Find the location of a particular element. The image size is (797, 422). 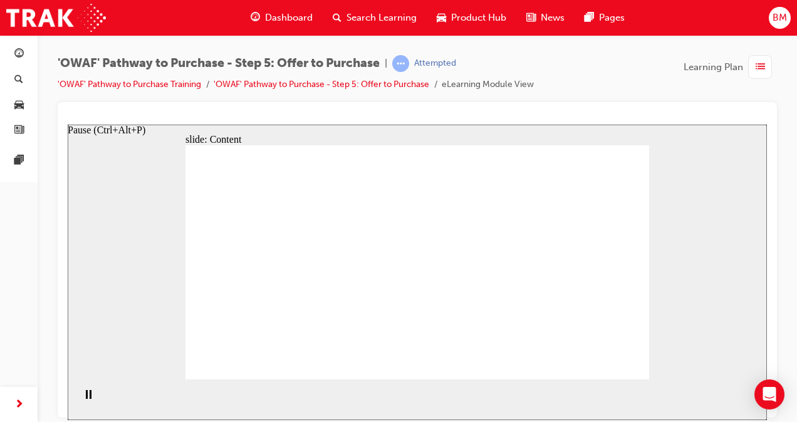

div: Attempted is located at coordinates (435, 63).